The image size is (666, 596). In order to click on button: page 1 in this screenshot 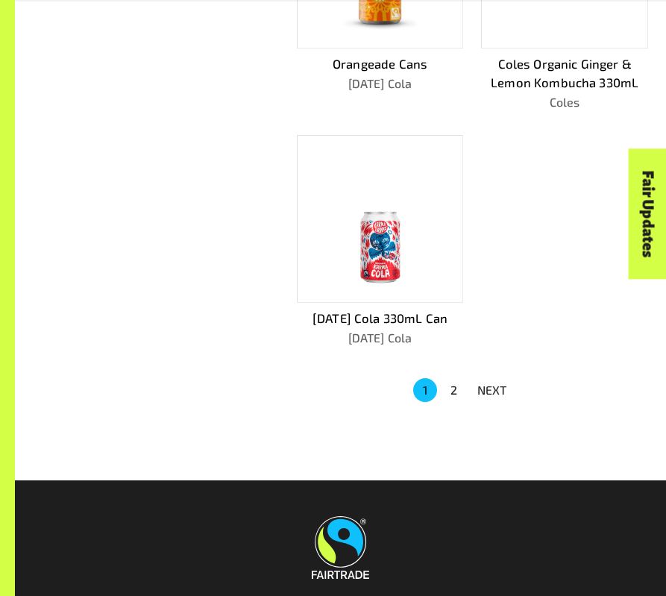, I will do `click(425, 390)`.